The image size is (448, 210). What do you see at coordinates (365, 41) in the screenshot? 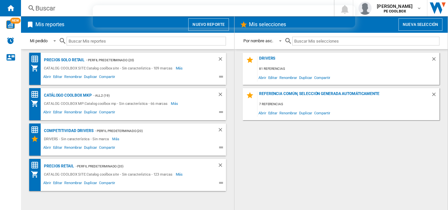
I see `input: Buscar Mis selecciones` at bounding box center [365, 41].